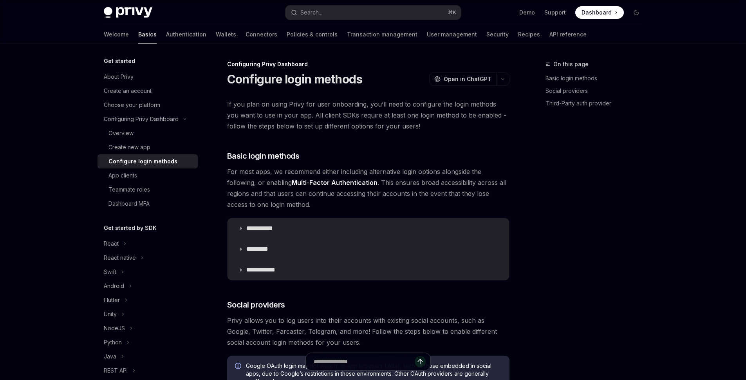  Describe the element at coordinates (598, 103) in the screenshot. I see `a: Third-Party auth provider` at that location.